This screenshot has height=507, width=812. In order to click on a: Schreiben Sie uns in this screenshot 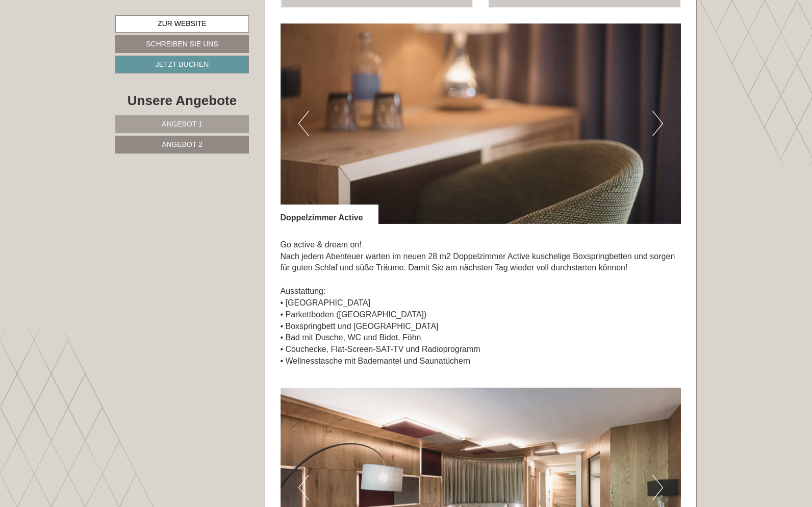, I will do `click(182, 44)`.